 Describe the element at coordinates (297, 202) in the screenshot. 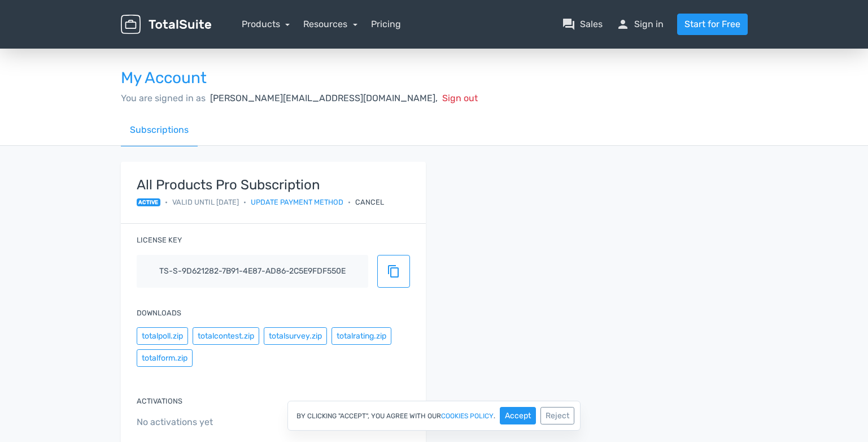

I see `a: Update payment method` at that location.